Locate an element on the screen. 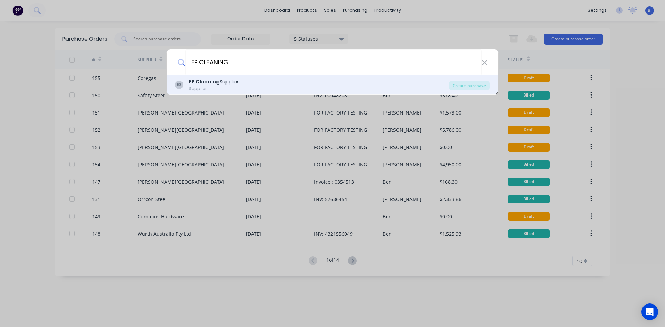  div: ES is located at coordinates (179, 85).